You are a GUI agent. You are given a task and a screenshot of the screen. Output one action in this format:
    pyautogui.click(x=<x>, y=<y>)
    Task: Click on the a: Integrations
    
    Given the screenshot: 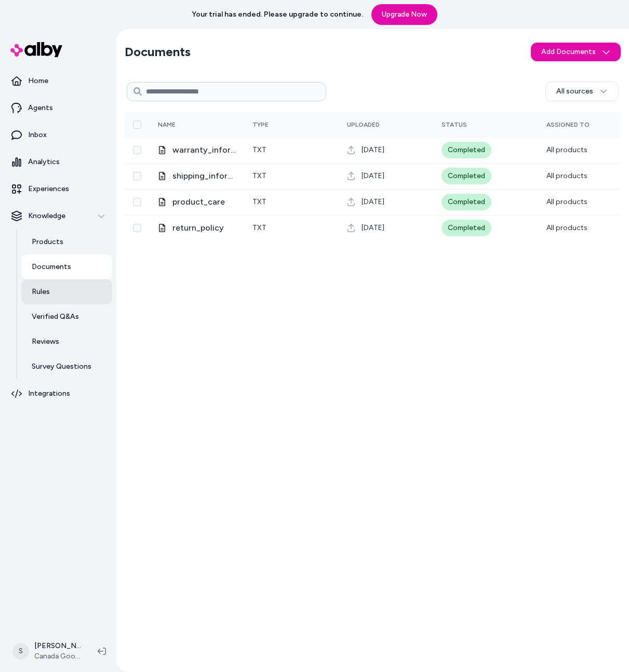 What is the action you would take?
    pyautogui.click(x=59, y=394)
    